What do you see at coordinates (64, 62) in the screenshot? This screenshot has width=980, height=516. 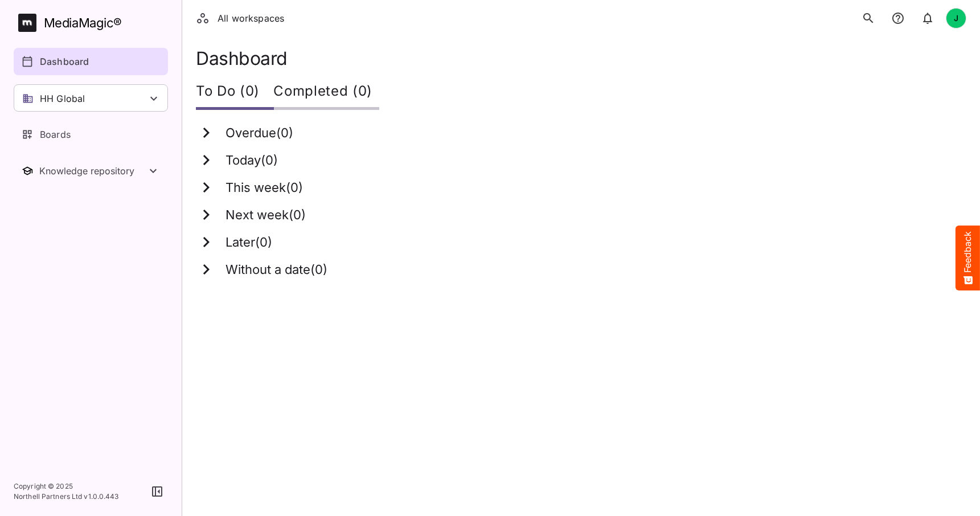 I see `p: Dashboard` at bounding box center [64, 62].